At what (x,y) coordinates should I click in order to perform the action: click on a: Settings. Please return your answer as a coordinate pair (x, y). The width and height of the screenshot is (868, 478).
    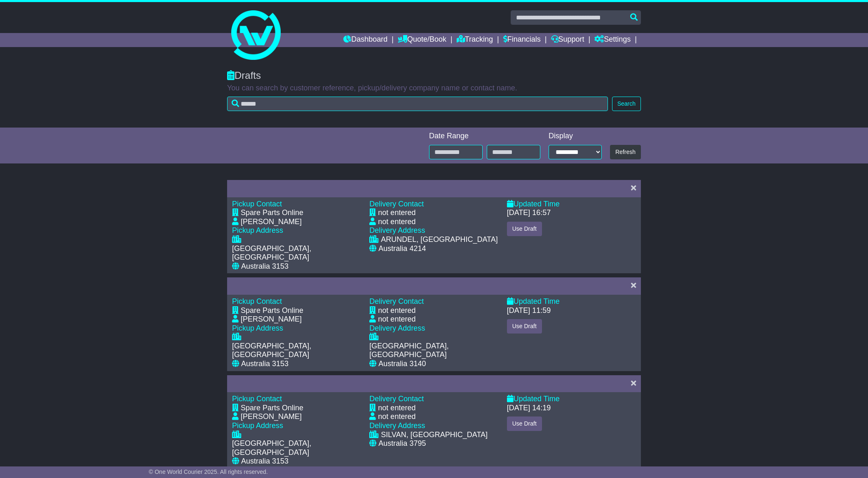
    Looking at the image, I should click on (613, 40).